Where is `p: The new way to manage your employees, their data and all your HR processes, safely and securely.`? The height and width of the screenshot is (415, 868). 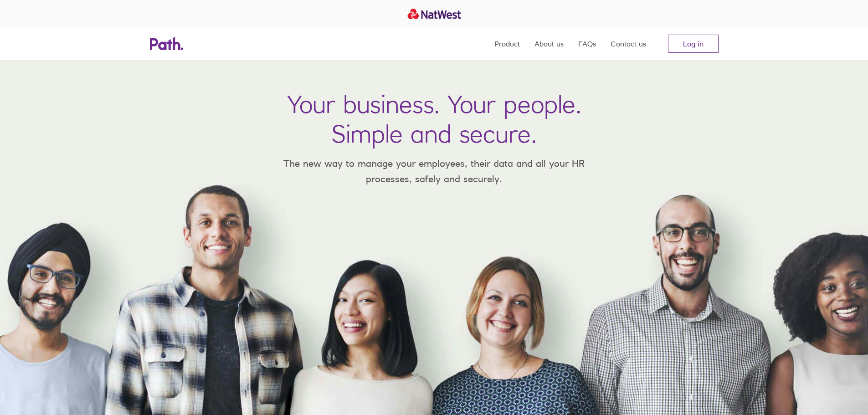
p: The new way to manage your employees, their data and all your HR processes, safely and securely. is located at coordinates (434, 170).